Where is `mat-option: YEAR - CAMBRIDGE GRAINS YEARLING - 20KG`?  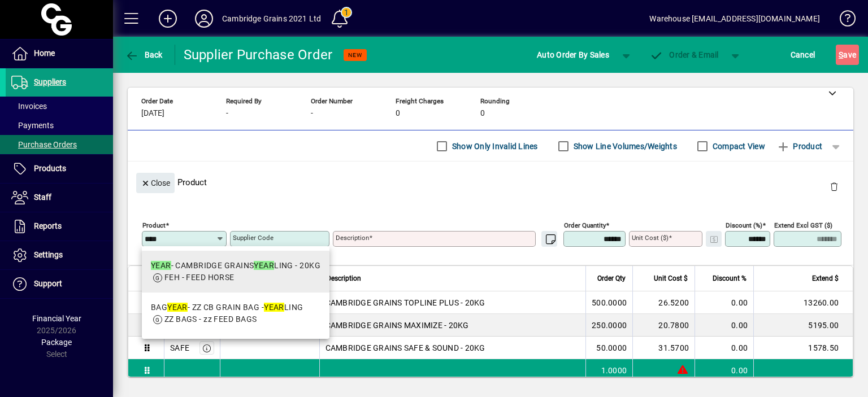 mat-option: YEAR - CAMBRIDGE GRAINS YEARLING - 20KG is located at coordinates (236, 272).